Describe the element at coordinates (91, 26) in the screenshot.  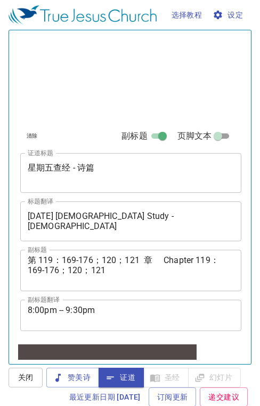
I see `div: 星期五查经 - 诗篇` at that location.